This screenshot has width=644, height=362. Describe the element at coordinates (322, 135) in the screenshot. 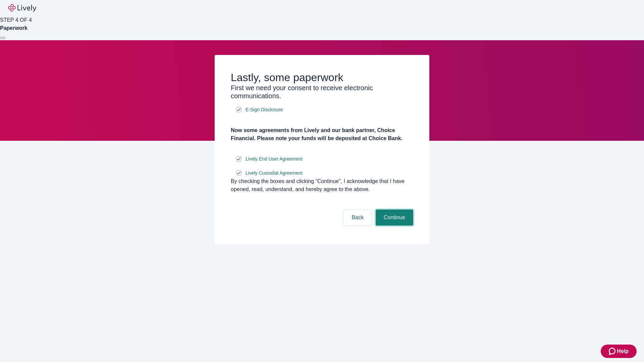

I see `h4: Now some agreements from Lively and our bank partner, Choice Financial. Please note your funds wi...` at that location.